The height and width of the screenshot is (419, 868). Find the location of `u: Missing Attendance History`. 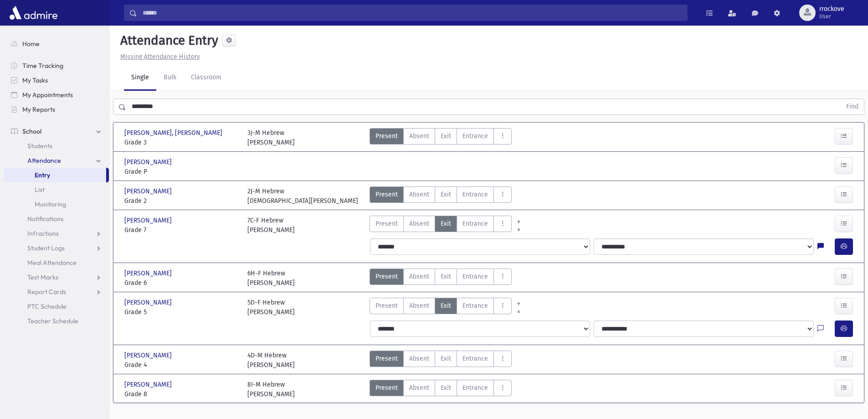

u: Missing Attendance History is located at coordinates (160, 57).